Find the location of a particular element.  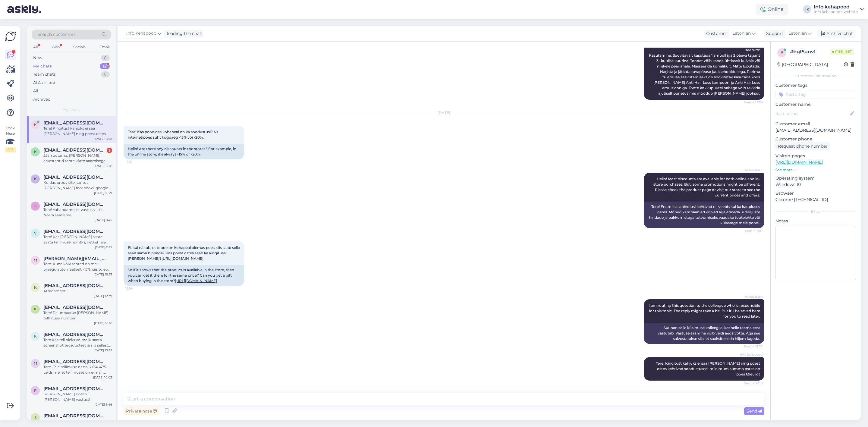

p: Customer tags is located at coordinates (816, 85).